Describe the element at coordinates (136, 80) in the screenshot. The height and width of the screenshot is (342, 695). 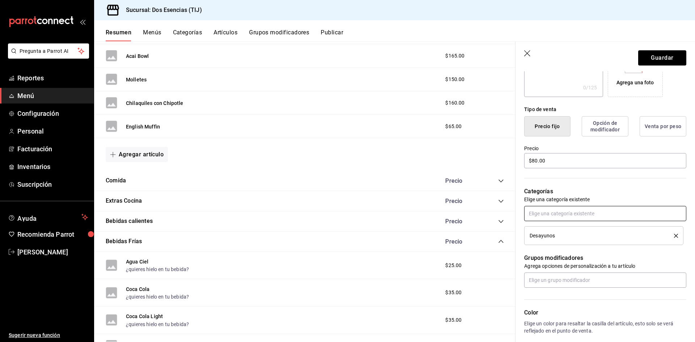
I see `button: Molletes` at that location.